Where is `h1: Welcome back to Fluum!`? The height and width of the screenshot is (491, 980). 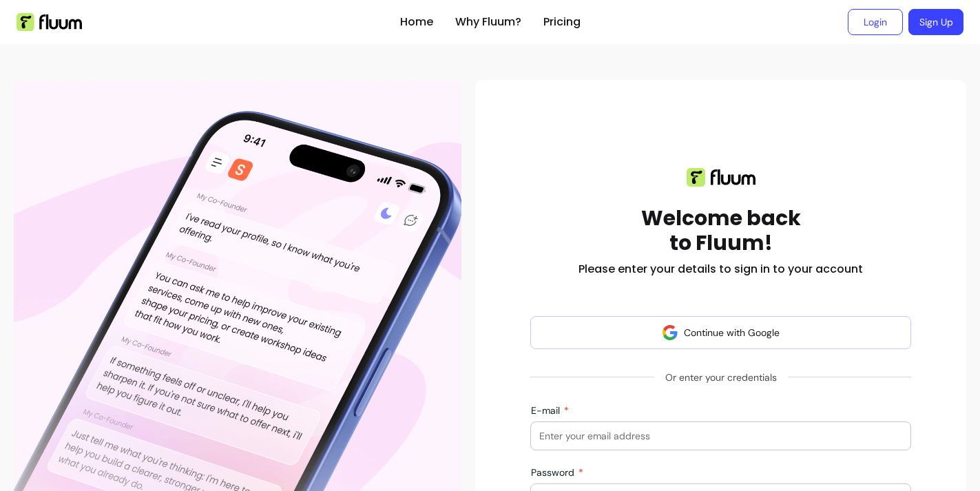 h1: Welcome back to Fluum! is located at coordinates (721, 231).